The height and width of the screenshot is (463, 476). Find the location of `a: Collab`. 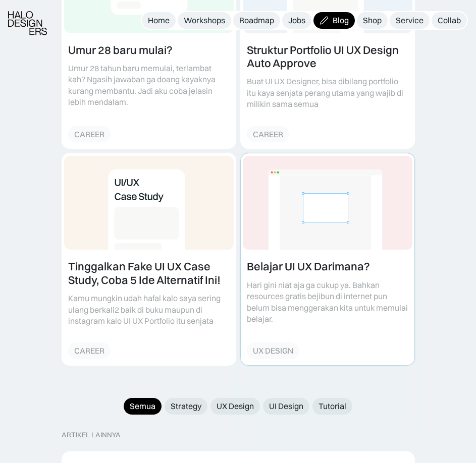

a: Collab is located at coordinates (449, 20).